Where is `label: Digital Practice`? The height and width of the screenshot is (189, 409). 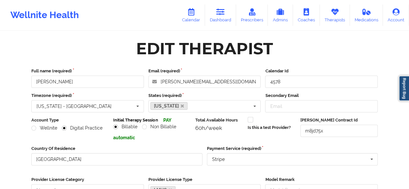 label: Digital Practice is located at coordinates (82, 128).